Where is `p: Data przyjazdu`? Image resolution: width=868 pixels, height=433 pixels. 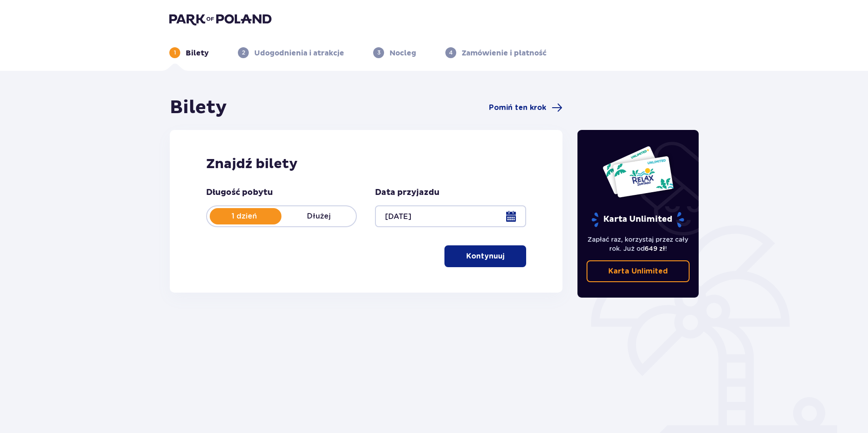 p: Data przyjazdu is located at coordinates (407, 193).